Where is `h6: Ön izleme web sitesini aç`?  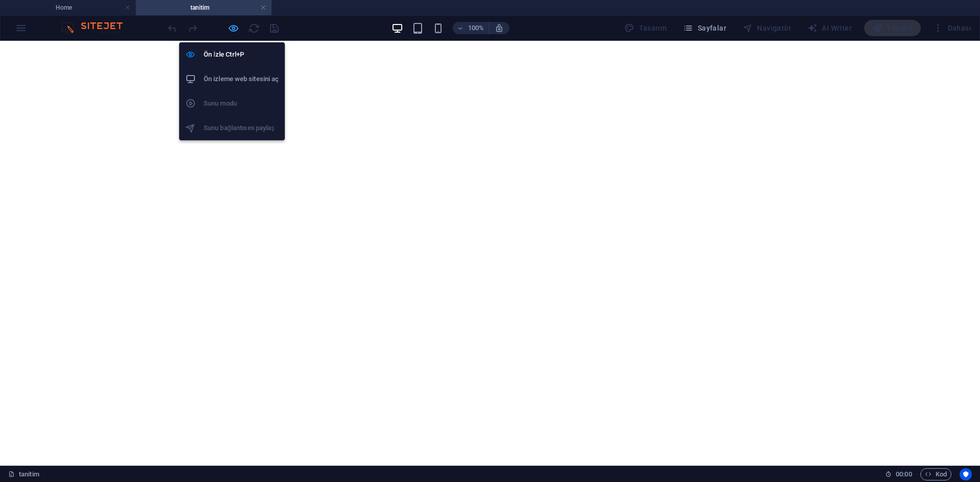 h6: Ön izleme web sitesini aç is located at coordinates (241, 79).